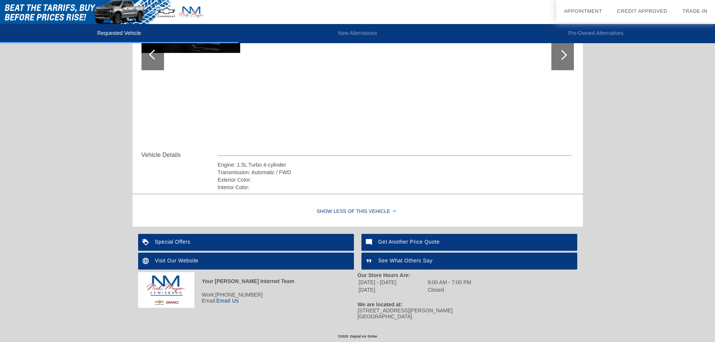 Image resolution: width=715 pixels, height=342 pixels. Describe the element at coordinates (380, 304) in the screenshot. I see `strong: We are located at:` at that location.